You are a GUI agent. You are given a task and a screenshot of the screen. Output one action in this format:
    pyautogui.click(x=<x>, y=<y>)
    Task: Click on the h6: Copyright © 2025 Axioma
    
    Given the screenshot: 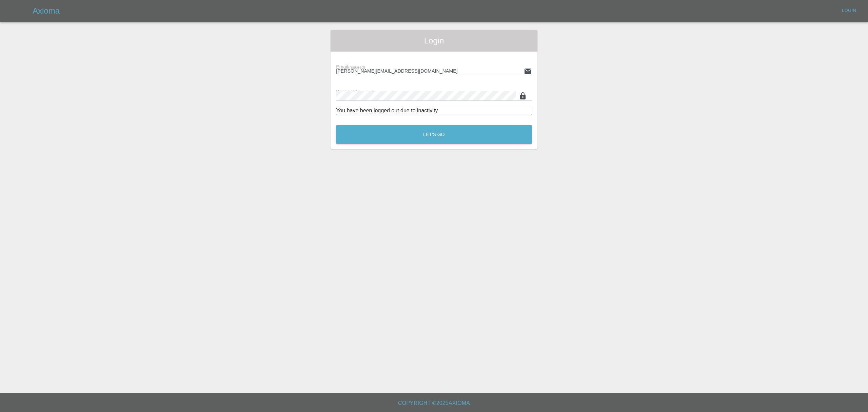 What is the action you would take?
    pyautogui.click(x=434, y=403)
    